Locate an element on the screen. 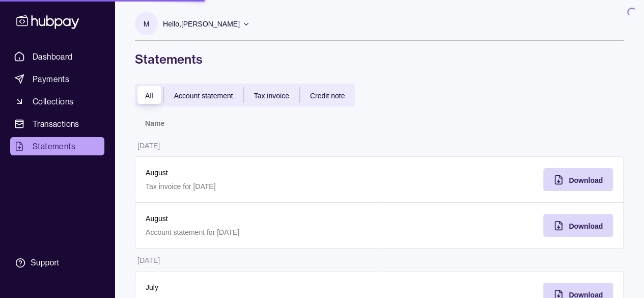 The width and height of the screenshot is (644, 298). a: Support is located at coordinates (57, 263).